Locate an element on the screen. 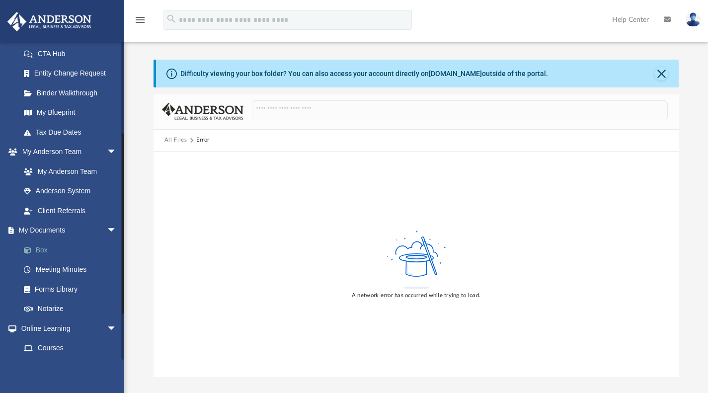 The height and width of the screenshot is (393, 708). a: Notarize is located at coordinates (73, 309).